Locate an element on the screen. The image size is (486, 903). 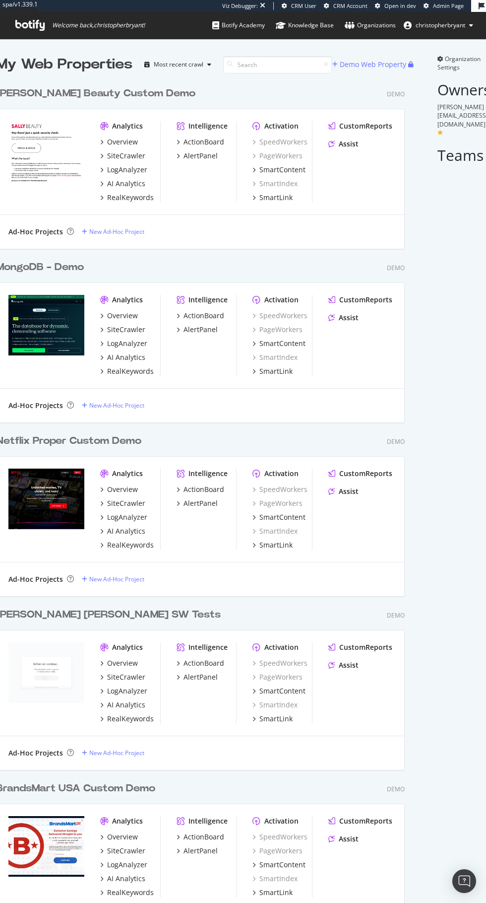
div: SiteCrawler is located at coordinates (126, 503).